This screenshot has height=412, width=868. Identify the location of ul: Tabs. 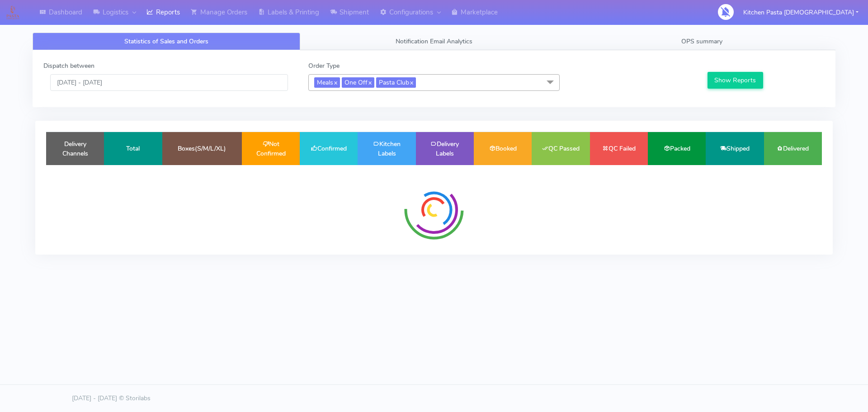
(434, 41).